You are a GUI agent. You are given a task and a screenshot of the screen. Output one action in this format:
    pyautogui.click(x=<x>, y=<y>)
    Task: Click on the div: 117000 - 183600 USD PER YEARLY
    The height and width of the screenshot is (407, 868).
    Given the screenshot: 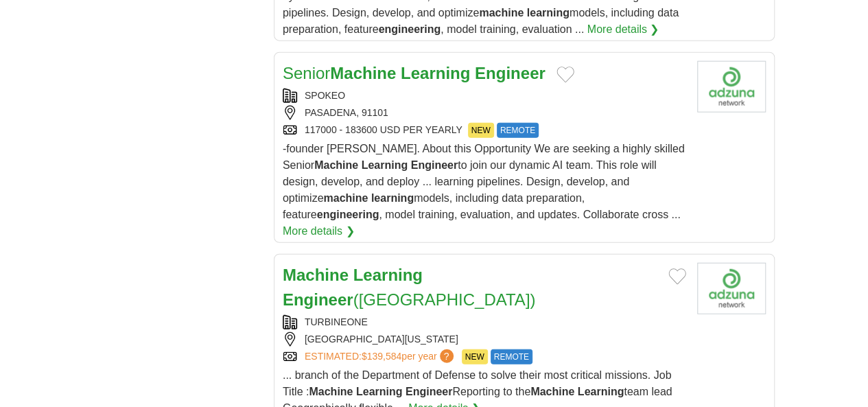 What is the action you would take?
    pyautogui.click(x=485, y=131)
    